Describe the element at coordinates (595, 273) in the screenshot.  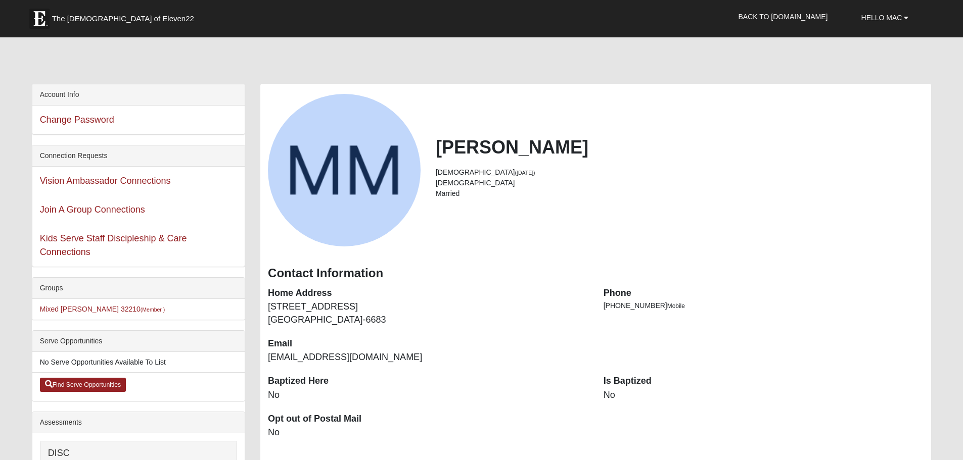
I see `h3: Contact Information` at that location.